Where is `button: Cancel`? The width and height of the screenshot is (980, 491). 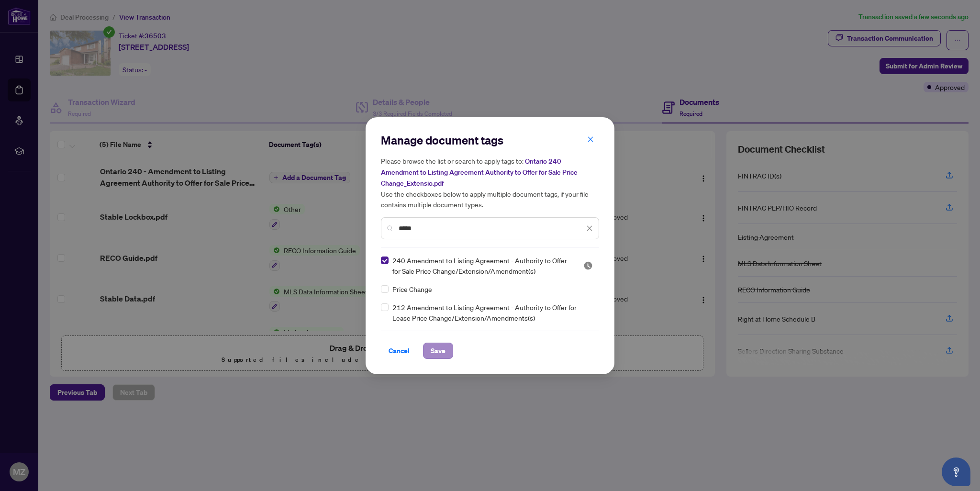
button: Cancel is located at coordinates (400, 351).